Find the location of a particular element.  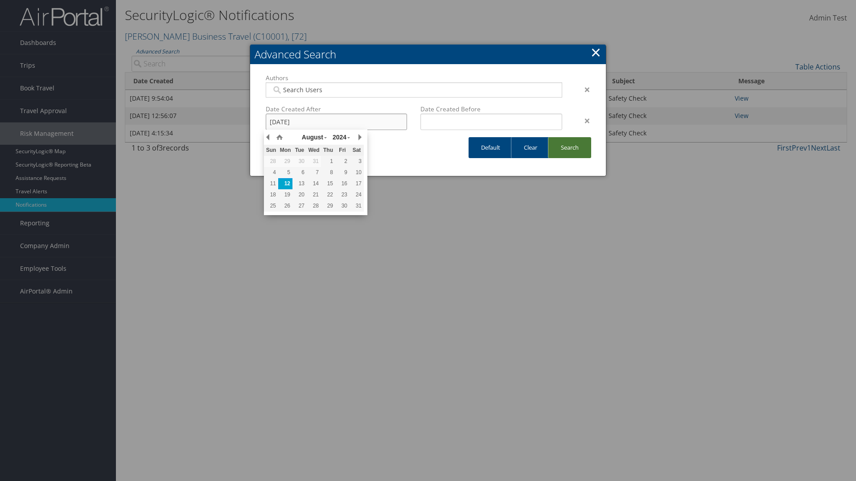

div: 5 is located at coordinates (285, 173).